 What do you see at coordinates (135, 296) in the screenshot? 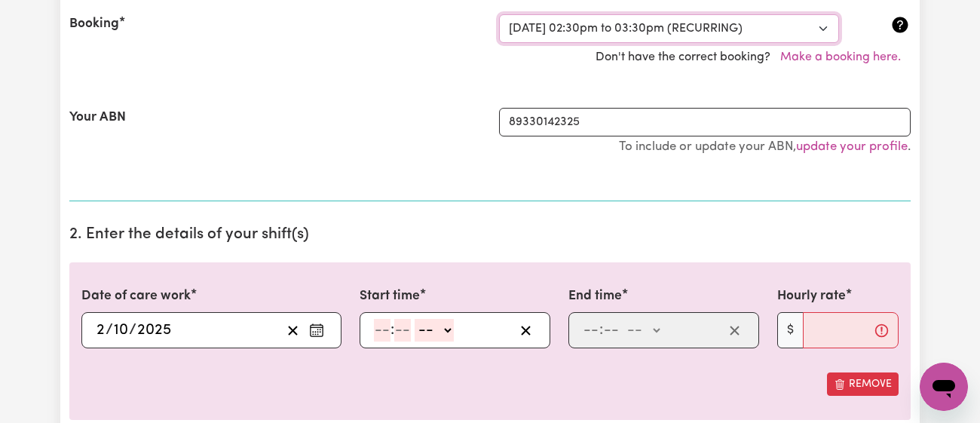
I see `label: Date of care work` at bounding box center [135, 296].